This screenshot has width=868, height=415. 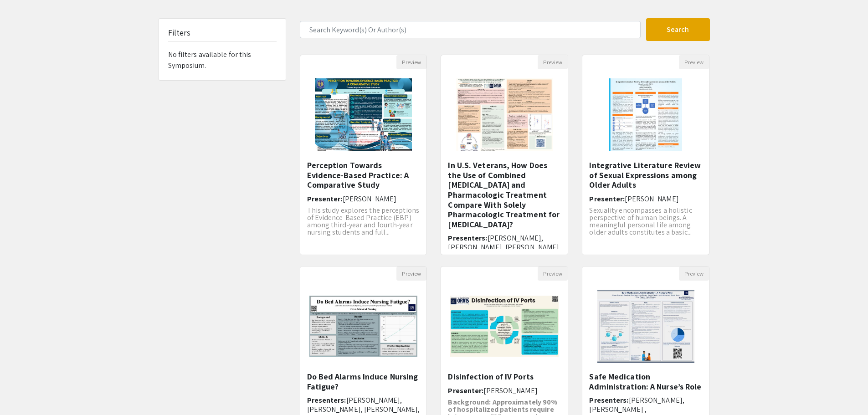 I want to click on h5: Filters, so click(x=180, y=33).